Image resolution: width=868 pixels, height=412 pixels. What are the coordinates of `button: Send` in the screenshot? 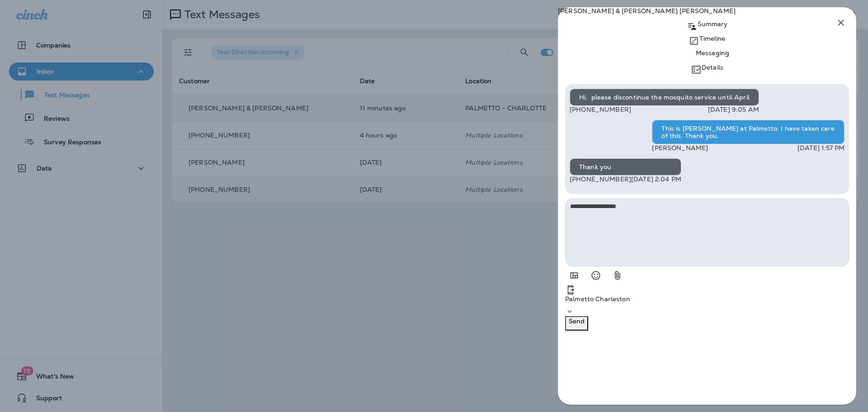 It's located at (576, 323).